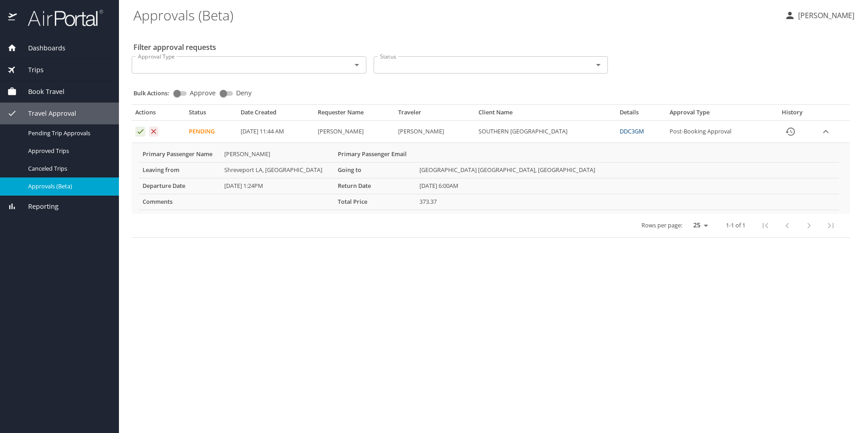 The height and width of the screenshot is (433, 868). What do you see at coordinates (489, 178) in the screenshot?
I see `table: More info for approvals` at bounding box center [489, 178].